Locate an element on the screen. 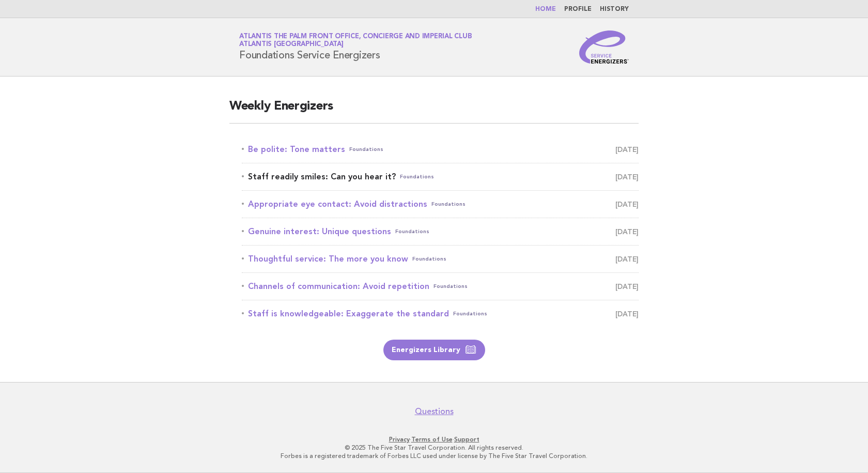  h1: Foundations Service Energizers is located at coordinates (355, 47).